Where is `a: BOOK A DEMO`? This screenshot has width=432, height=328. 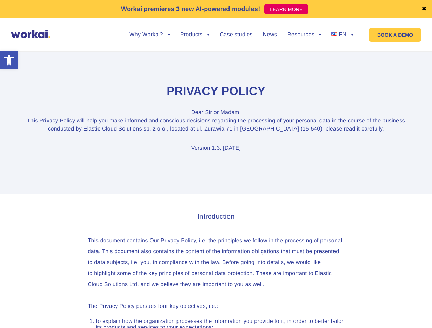 a: BOOK A DEMO is located at coordinates (395, 35).